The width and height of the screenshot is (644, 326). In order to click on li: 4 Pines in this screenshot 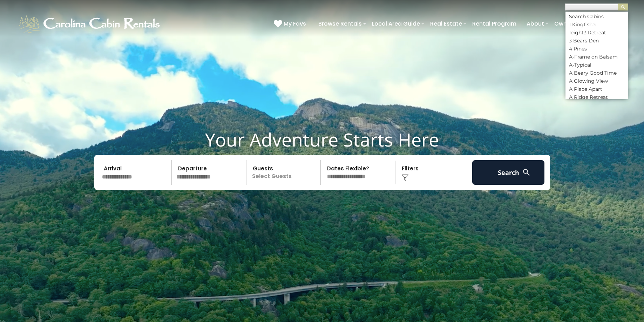, I will do `click(596, 49)`.